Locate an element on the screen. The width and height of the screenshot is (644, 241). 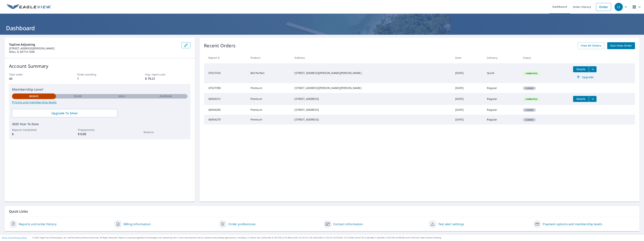
p: Membership Level is located at coordinates (100, 90).